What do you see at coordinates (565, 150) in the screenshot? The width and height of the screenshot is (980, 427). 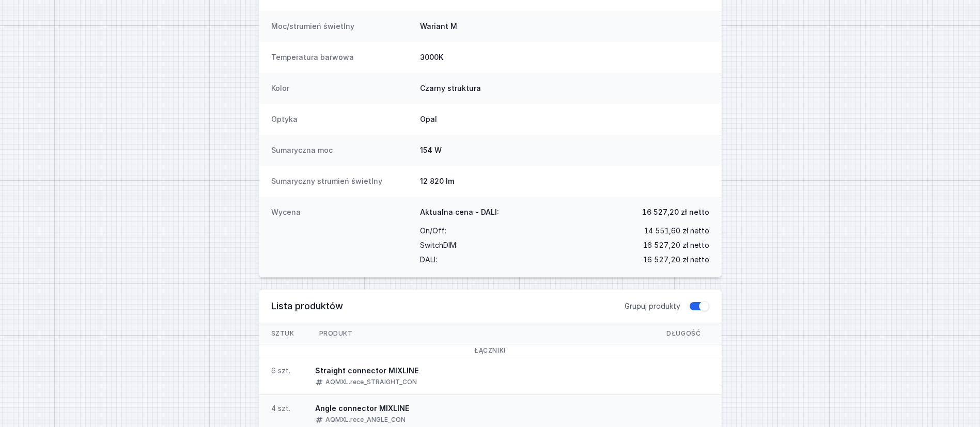 I see `dd: 154 W` at bounding box center [565, 150].